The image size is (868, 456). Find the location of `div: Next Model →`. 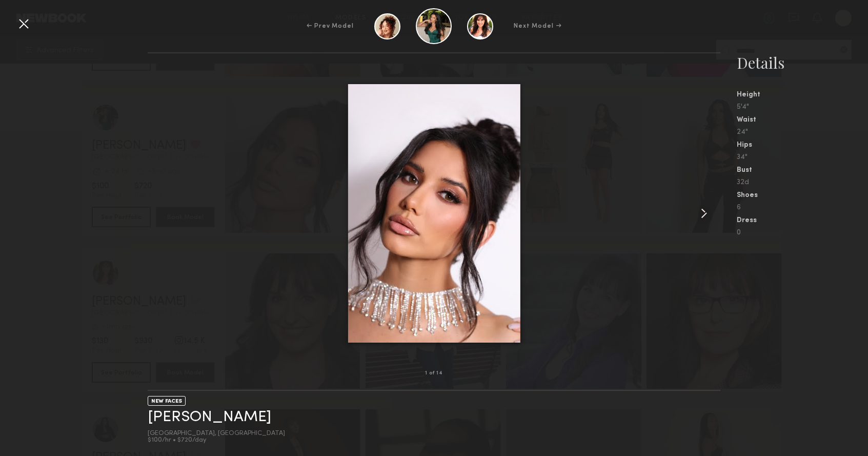

div: Next Model → is located at coordinates (537, 26).